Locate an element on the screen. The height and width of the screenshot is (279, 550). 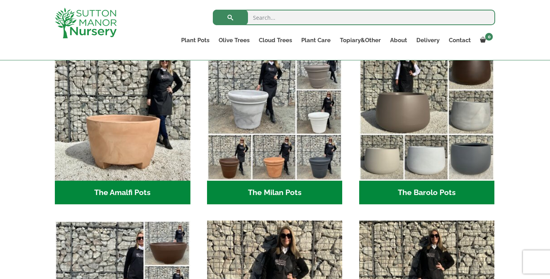
h2: The Milan Pots is located at coordinates (275, 192).